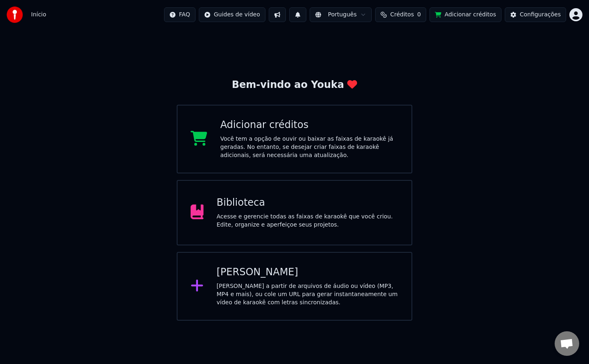 The image size is (589, 364). Describe the element at coordinates (536, 15) in the screenshot. I see `button: Configurações` at that location.